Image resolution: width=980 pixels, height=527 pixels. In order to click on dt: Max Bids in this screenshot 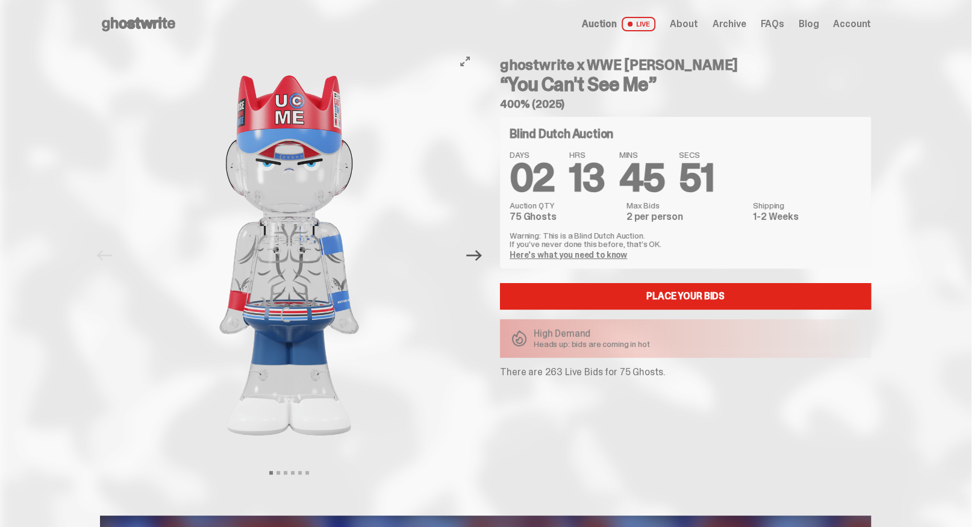, I will do `click(686, 205)`.